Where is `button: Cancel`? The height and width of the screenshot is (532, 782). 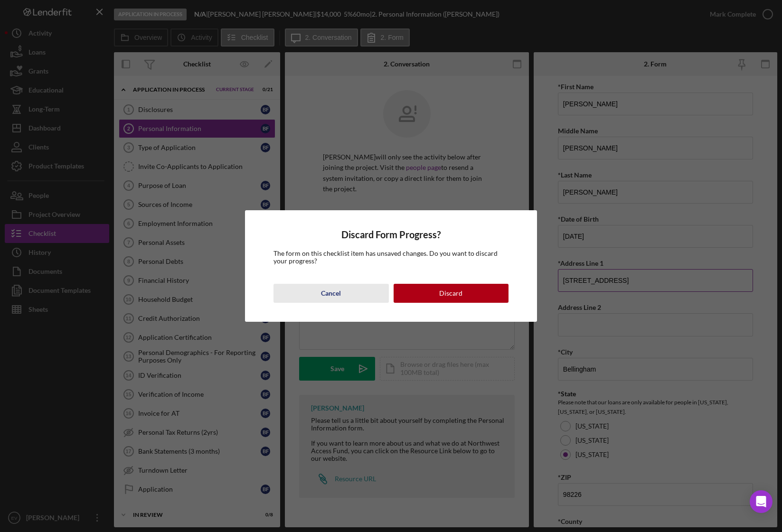
button: Cancel is located at coordinates (331, 293).